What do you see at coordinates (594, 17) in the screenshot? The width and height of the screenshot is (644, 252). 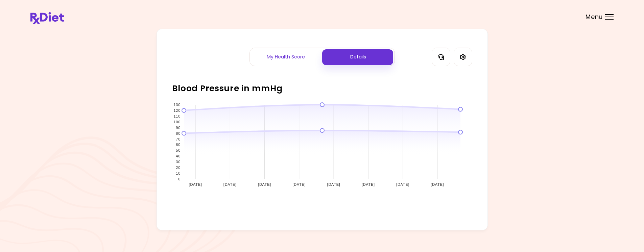 I see `span: Menu` at bounding box center [594, 17].